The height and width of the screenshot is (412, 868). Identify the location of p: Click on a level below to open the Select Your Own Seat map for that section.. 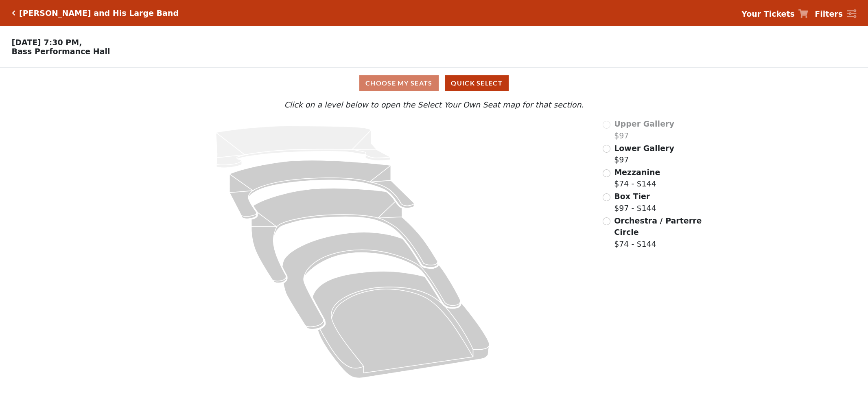
(434, 105).